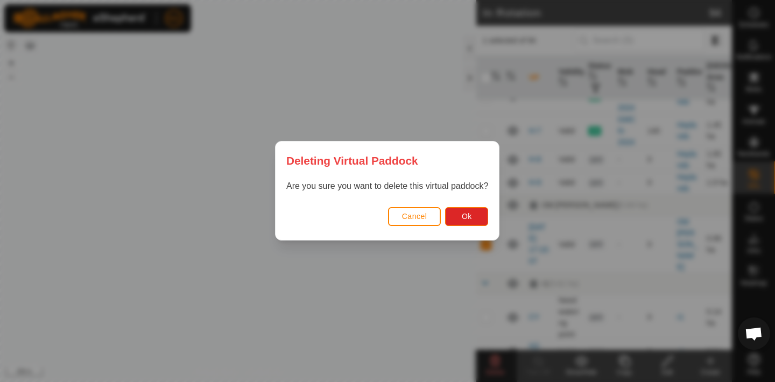  Describe the element at coordinates (414, 217) in the screenshot. I see `span: Cancel` at that location.